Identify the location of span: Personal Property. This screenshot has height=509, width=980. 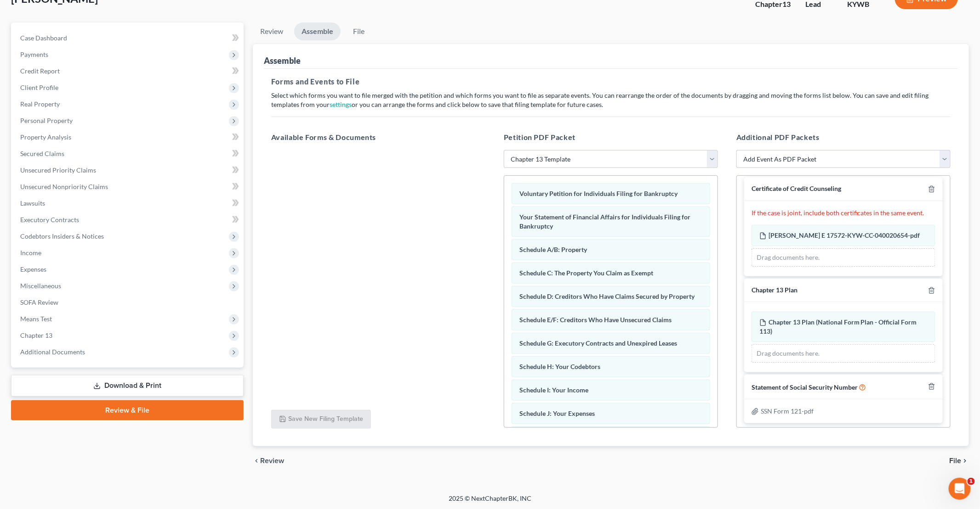
(46, 121).